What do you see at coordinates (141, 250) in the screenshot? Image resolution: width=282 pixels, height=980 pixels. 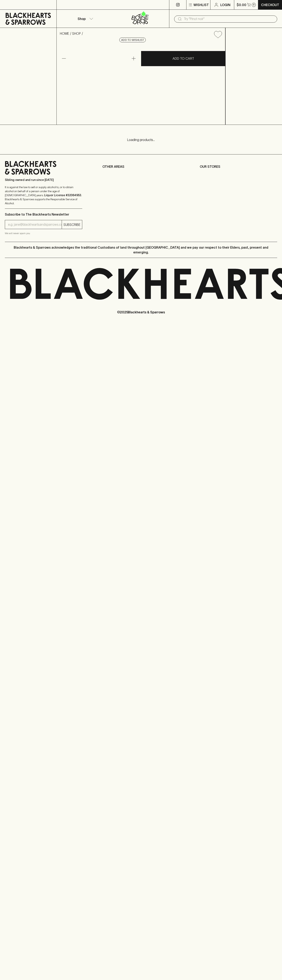 I see `p: Blackhearts & Sparrows acknowledges the traditional Custodians of land throughout [GEOGRAPHIC_DAT...` at bounding box center [141, 250].